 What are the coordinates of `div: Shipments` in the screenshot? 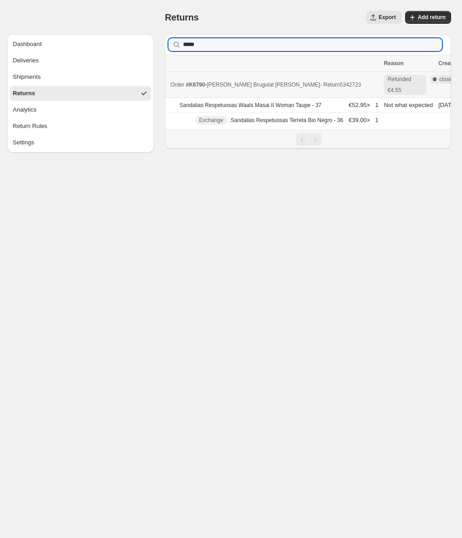 It's located at (26, 77).